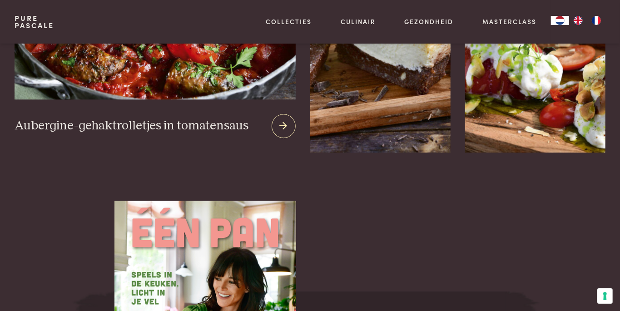 This screenshot has width=620, height=311. What do you see at coordinates (131, 126) in the screenshot?
I see `h3: Aubergine-gehaktrolletjes in tomatensaus` at bounding box center [131, 126].